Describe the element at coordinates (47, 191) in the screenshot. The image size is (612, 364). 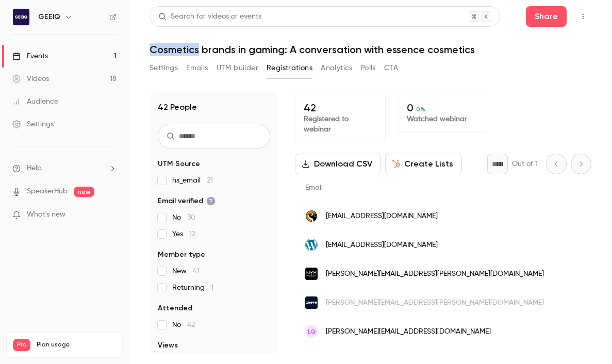
I see `a: SpeakerHub` at that location.